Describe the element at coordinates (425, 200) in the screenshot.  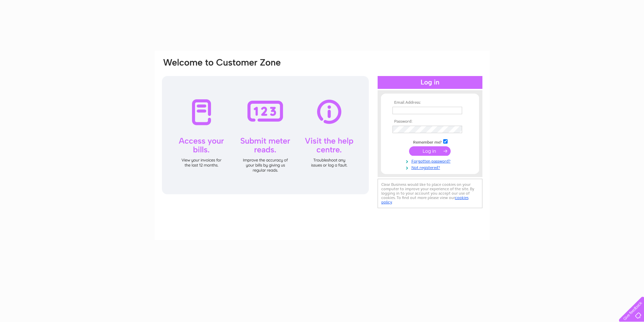
I see `a: cookies policy` at that location.